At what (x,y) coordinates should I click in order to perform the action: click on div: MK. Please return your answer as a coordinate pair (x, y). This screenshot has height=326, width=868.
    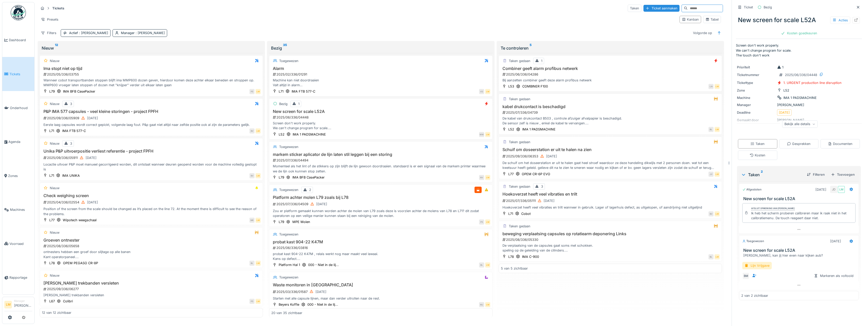
    Looking at the image, I should click on (252, 220).